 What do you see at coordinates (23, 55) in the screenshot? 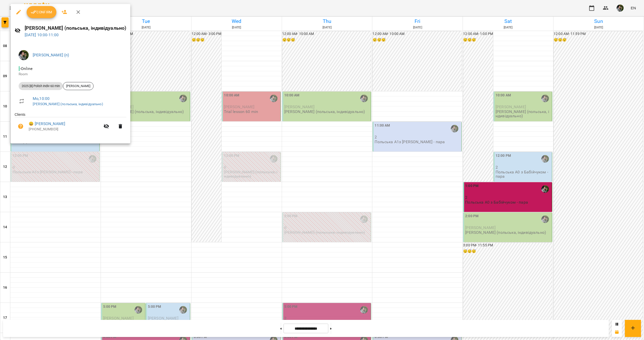
I see `img: 70cfbdc3d9a863d38abe8aa8a76b24f3.JPG` at bounding box center [23, 55].